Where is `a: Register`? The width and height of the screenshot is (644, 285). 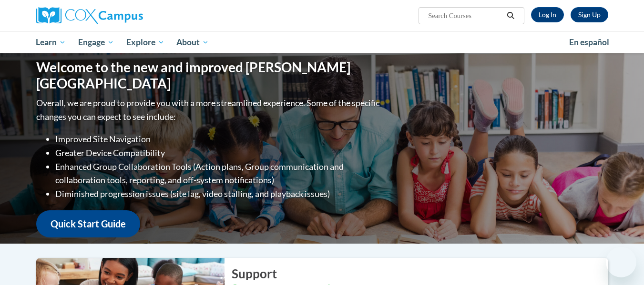
a: Register is located at coordinates (589, 15).